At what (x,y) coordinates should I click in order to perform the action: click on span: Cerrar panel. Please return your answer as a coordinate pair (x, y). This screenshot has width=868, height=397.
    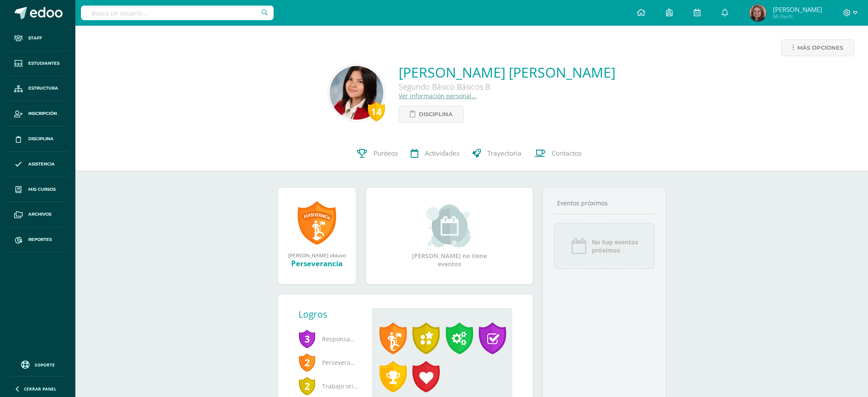
    Looking at the image, I should click on (40, 389).